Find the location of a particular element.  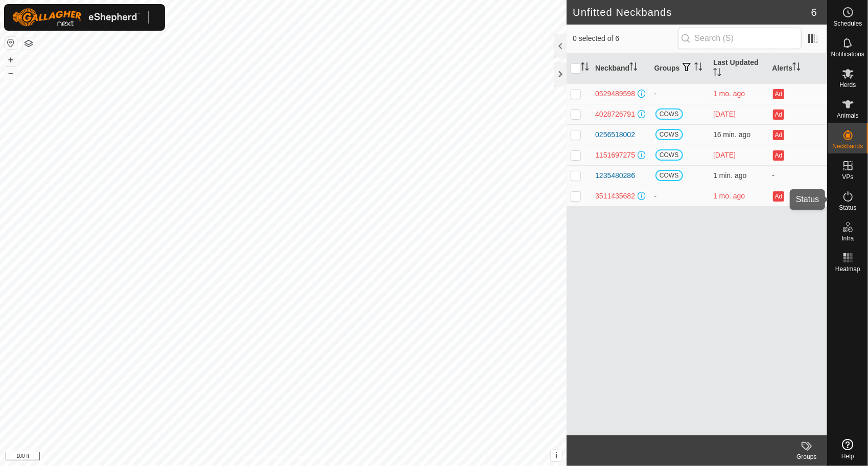

span: Infra is located at coordinates (848, 239).